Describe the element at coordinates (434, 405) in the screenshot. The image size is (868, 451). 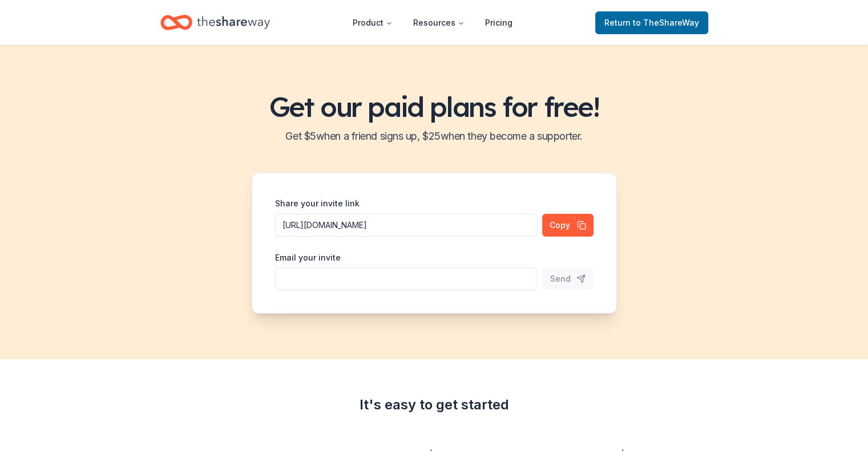
I see `div: It's easy to get started` at that location.